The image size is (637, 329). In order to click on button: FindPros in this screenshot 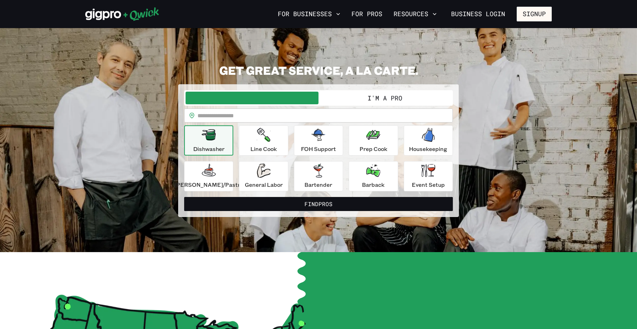, I will do `click(319, 204)`.